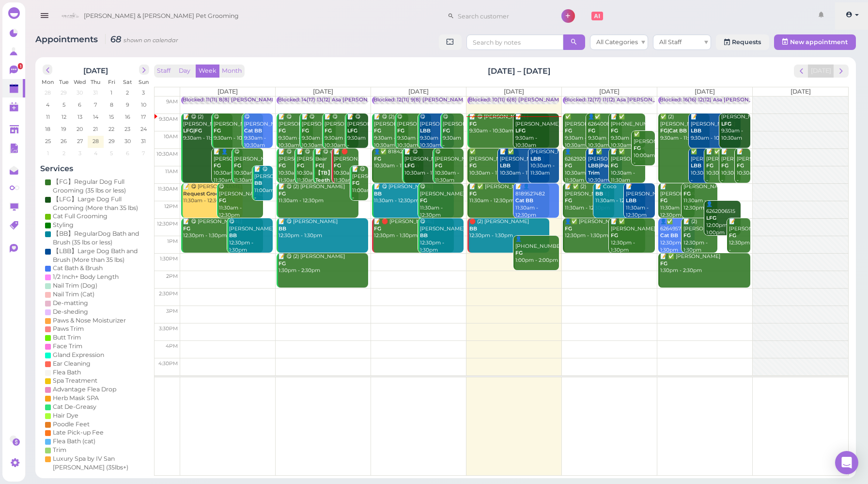 The image size is (868, 484). What do you see at coordinates (78, 268) in the screenshot?
I see `div: Cat Bath & Brush` at bounding box center [78, 268].